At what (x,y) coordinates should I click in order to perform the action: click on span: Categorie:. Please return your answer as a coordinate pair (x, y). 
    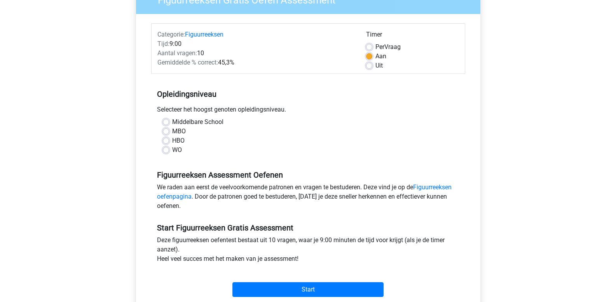
    Looking at the image, I should click on (171, 34).